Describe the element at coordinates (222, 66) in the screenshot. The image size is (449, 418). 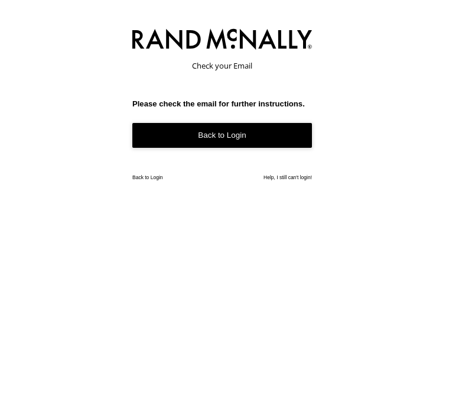
I see `h2: Check your Email` at that location.